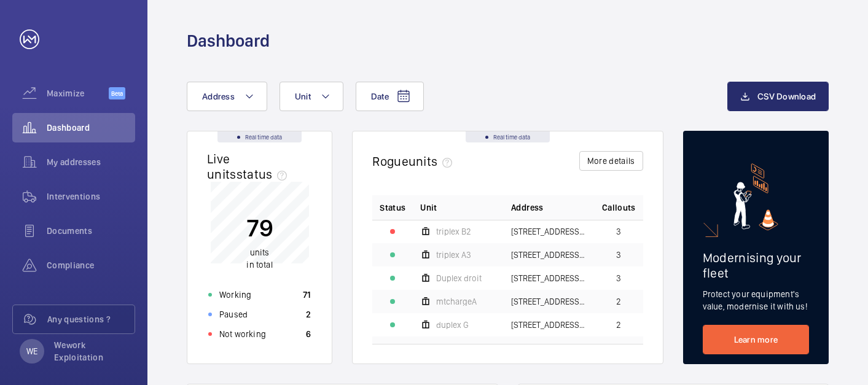 The image size is (868, 385). I want to click on span: Maximize, so click(77, 93).